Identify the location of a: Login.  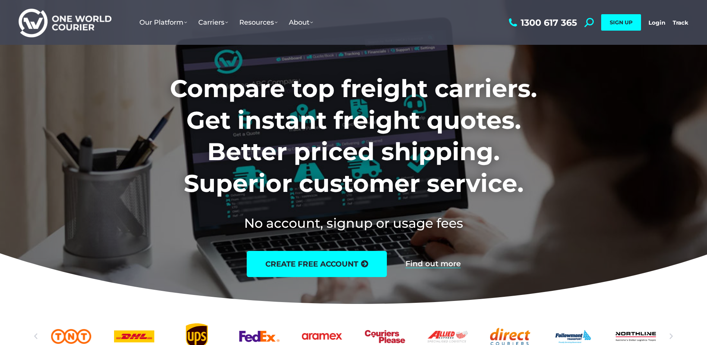
(657, 22).